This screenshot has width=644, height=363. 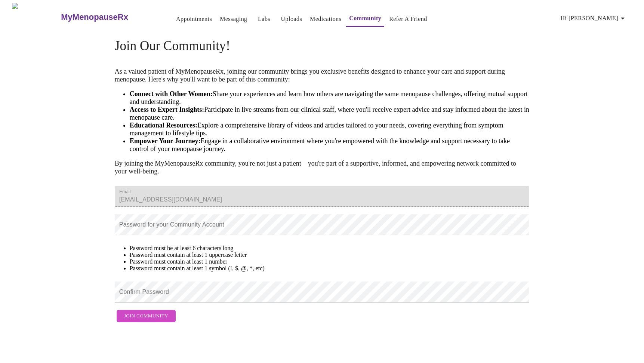 I want to click on button: Uploads, so click(x=291, y=19).